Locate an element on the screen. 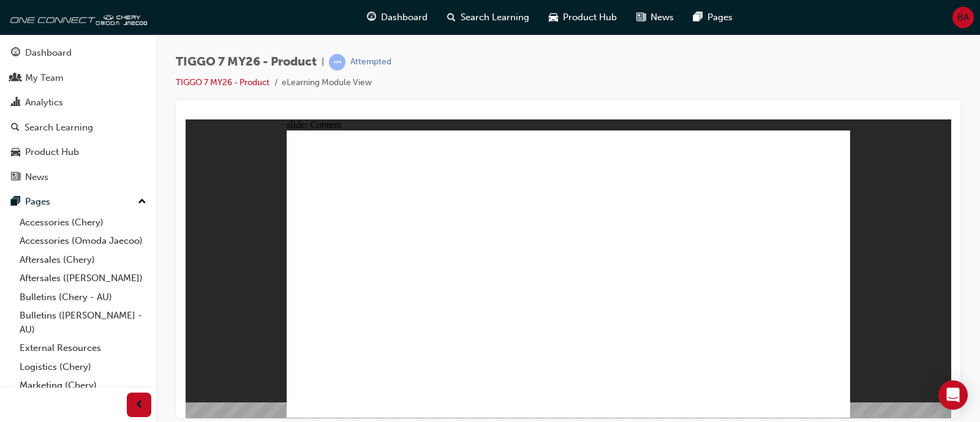  a: guage-iconDashboard is located at coordinates (397, 17).